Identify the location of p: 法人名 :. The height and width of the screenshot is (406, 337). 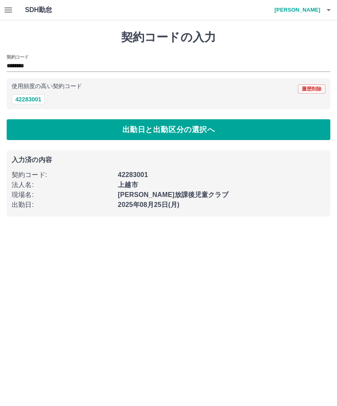
(62, 185).